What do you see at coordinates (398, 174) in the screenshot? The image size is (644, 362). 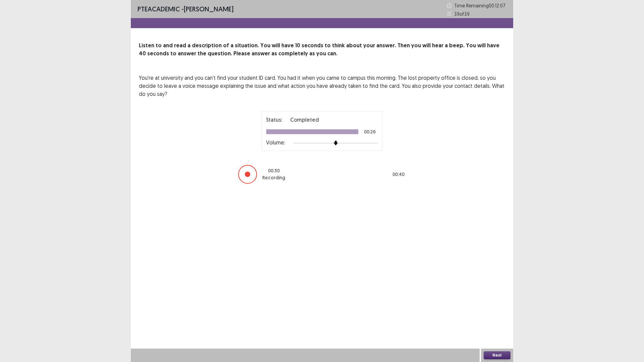 I see `p: 00 : 40` at bounding box center [398, 174].